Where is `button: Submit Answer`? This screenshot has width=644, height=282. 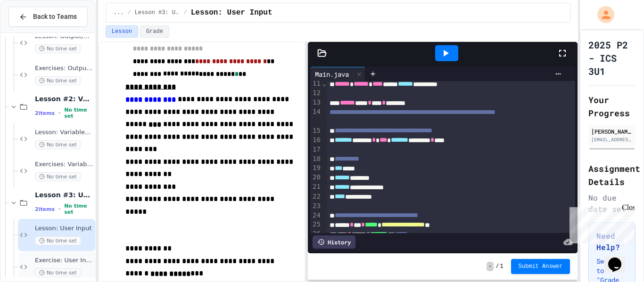 button: Submit Answer is located at coordinates (541, 266).